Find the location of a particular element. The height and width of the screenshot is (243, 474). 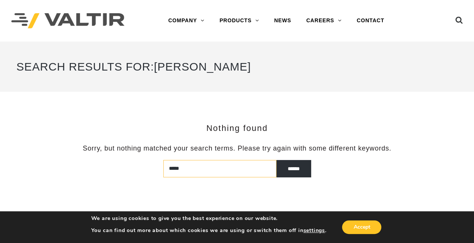

a: CAREERS is located at coordinates (324, 21).